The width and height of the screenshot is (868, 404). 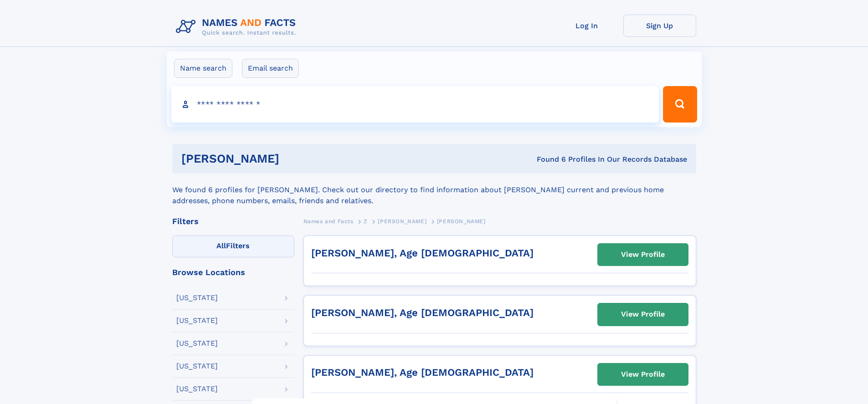 What do you see at coordinates (329, 221) in the screenshot?
I see `a: Names and Facts` at bounding box center [329, 221].